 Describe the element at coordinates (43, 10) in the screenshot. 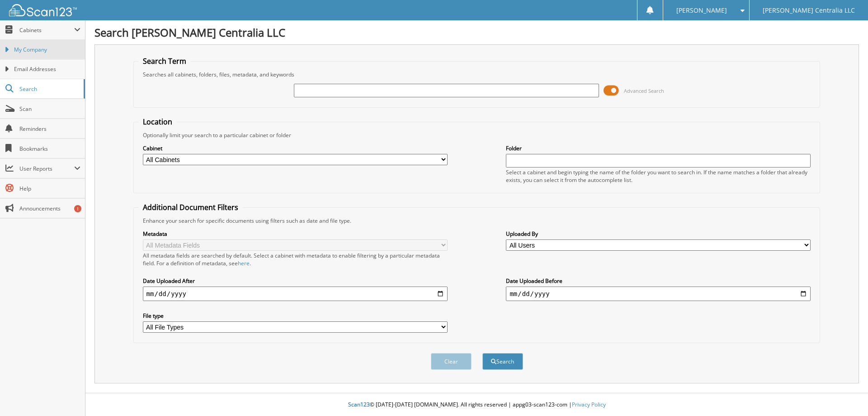

I see `img: scan123-logo-white.svg` at that location.